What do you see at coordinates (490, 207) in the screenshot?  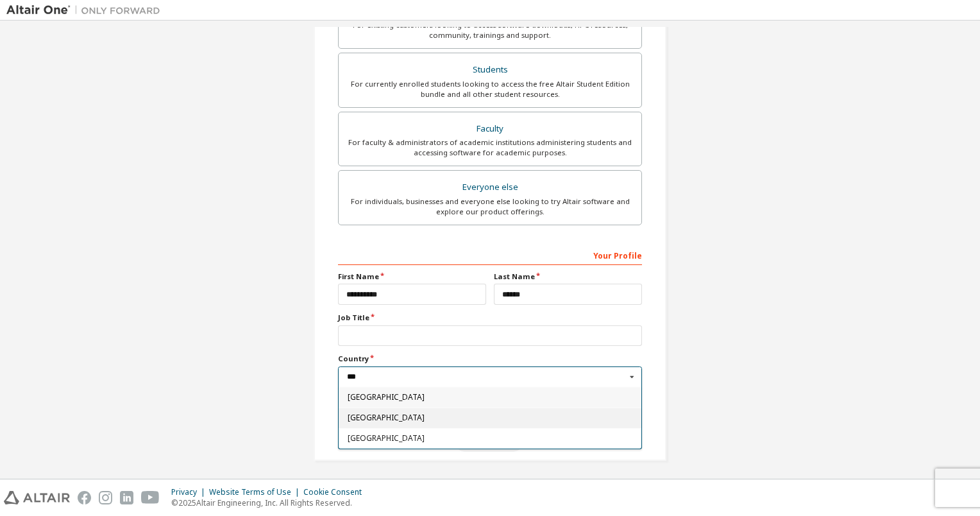 I see `div: For individuals, businesses and everyone else looking to try Altair software and explore our prod...` at bounding box center [490, 207].